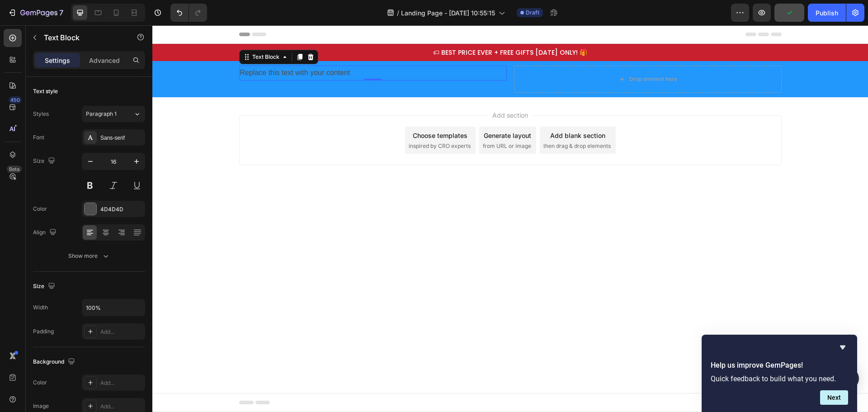  I want to click on div: Help us improve GemPages!, so click(780, 373).